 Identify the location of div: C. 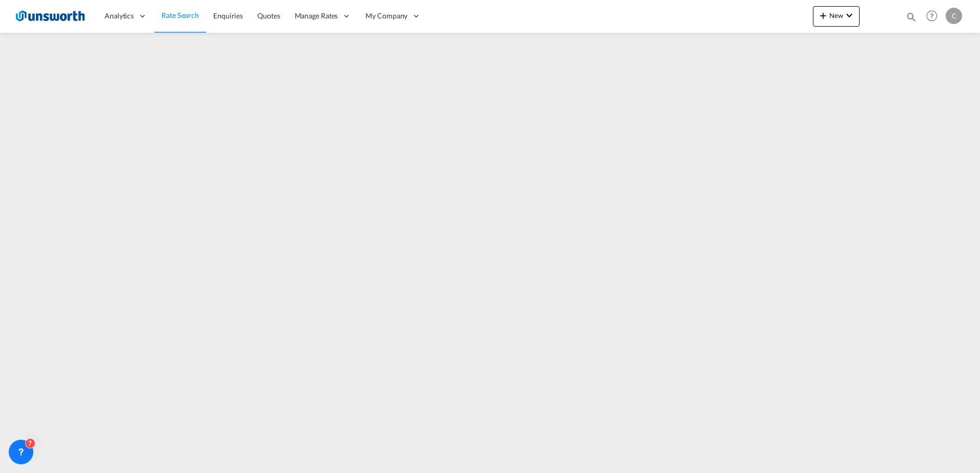
(954, 16).